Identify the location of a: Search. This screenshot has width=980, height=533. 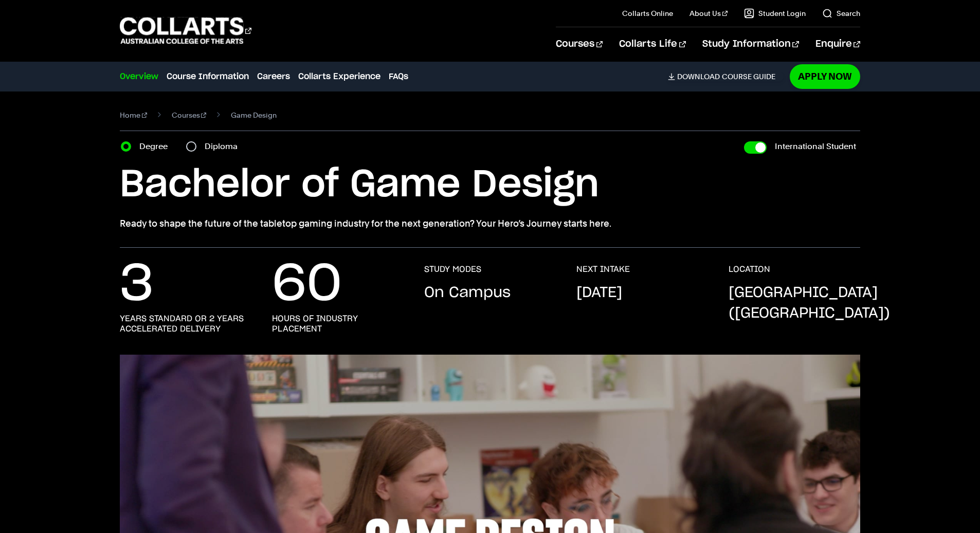
(841, 13).